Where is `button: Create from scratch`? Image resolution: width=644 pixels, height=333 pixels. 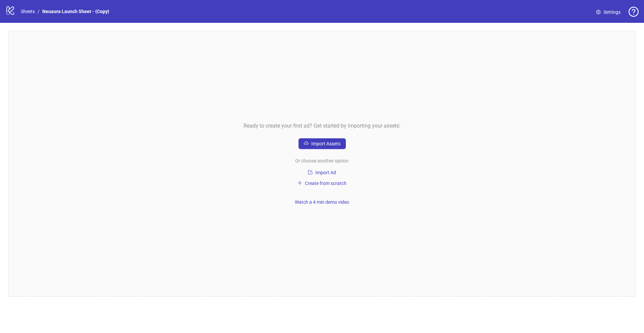 button: Create from scratch is located at coordinates (322, 183).